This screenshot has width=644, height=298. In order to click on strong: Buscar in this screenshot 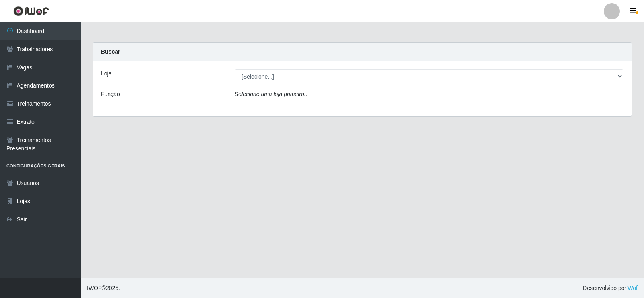, I will do `click(110, 51)`.